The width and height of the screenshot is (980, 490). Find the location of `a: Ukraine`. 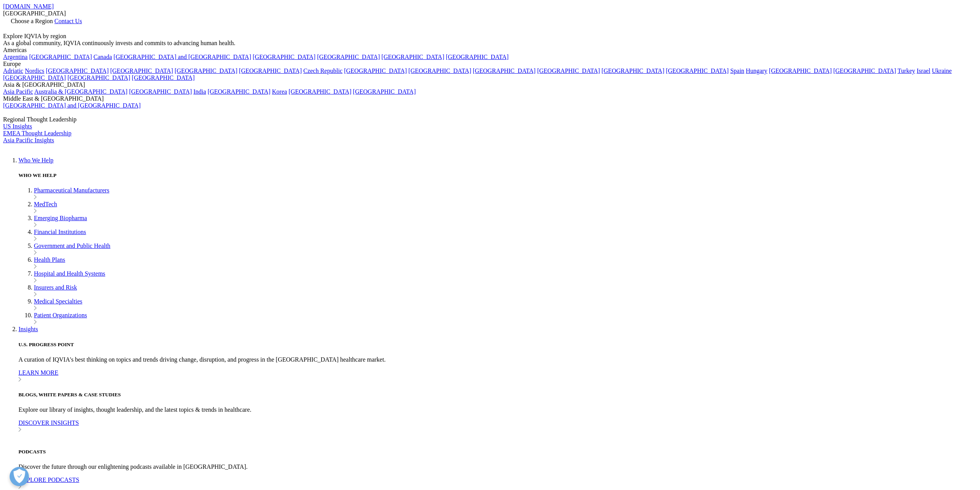

a: Ukraine is located at coordinates (942, 70).